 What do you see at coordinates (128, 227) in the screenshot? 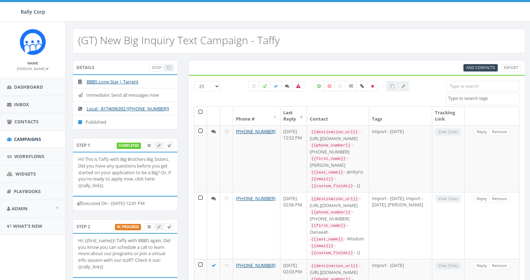
I see `label: in_progress` at bounding box center [128, 227].